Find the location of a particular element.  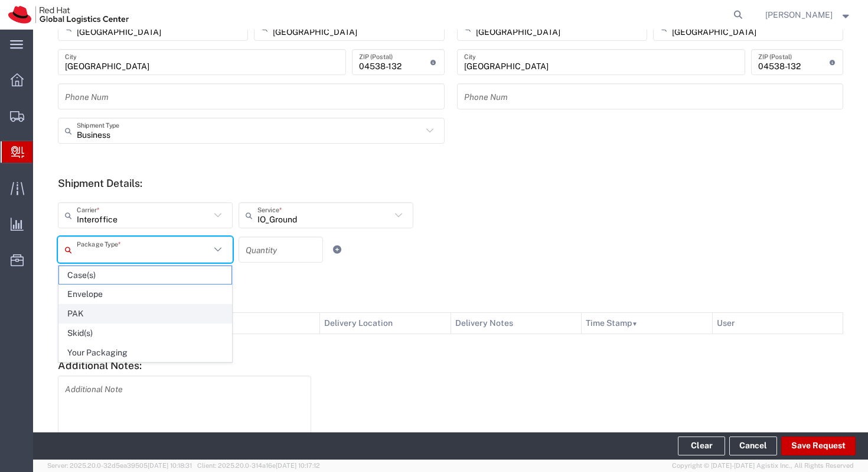

h5: Shipment Details: is located at coordinates (451, 183).